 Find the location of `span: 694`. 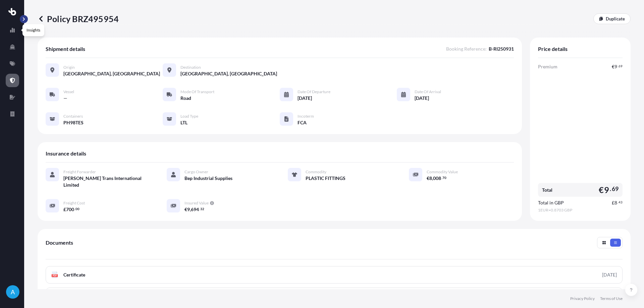

span: 694 is located at coordinates (194, 210).